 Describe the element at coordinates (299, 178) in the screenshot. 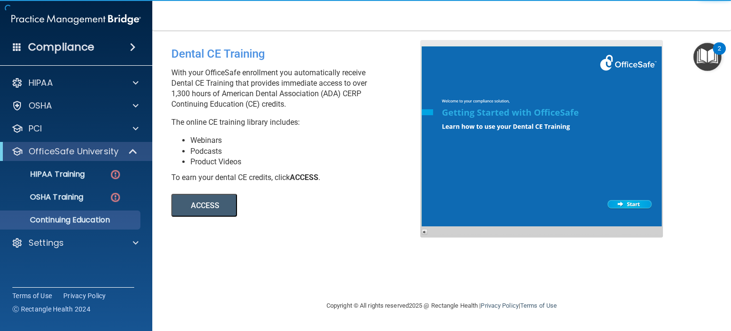

I see `div: To earn your dental CE credits, click .` at that location.